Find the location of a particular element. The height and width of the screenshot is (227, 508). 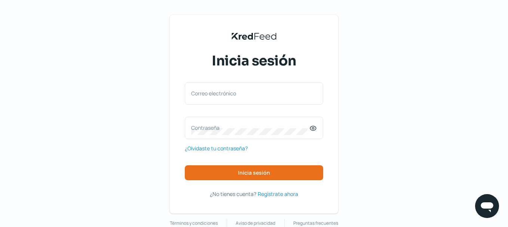

span: ¿No tienes cuenta? is located at coordinates (233, 194).